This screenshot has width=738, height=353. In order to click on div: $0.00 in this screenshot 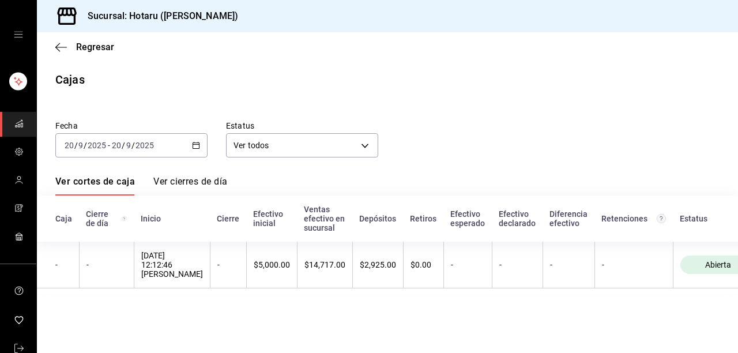, I will do `click(423, 265)`.